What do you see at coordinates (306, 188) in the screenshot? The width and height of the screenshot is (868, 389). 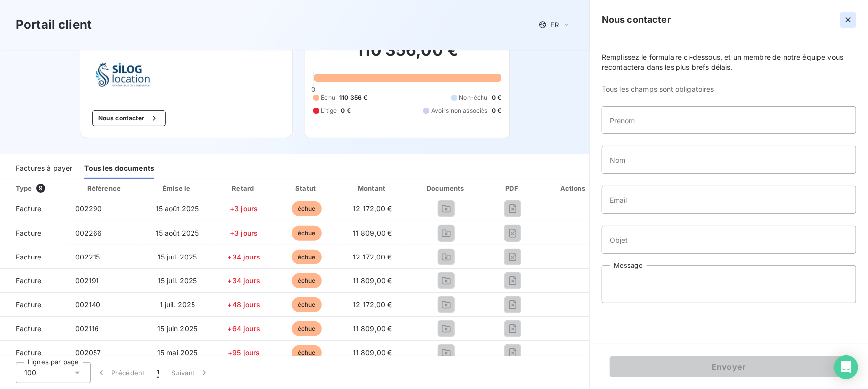 I see `div: Statut` at bounding box center [306, 188].